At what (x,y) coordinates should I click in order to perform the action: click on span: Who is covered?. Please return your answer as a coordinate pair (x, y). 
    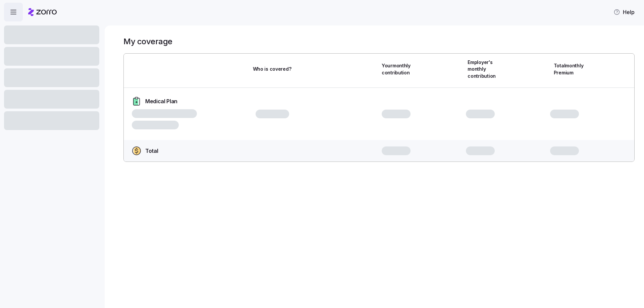
    Looking at the image, I should click on (272, 69).